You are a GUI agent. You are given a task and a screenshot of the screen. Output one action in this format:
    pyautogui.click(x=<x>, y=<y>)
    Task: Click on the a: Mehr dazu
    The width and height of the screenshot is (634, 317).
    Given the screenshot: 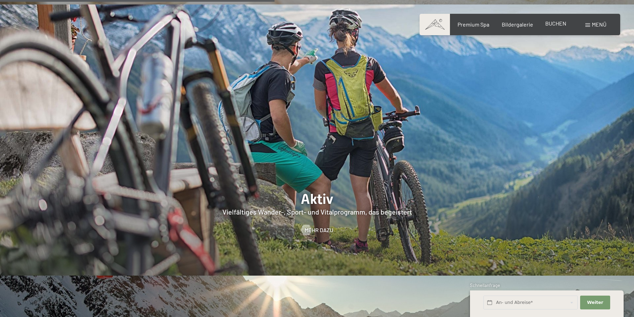 What is the action you would take?
    pyautogui.click(x=317, y=230)
    